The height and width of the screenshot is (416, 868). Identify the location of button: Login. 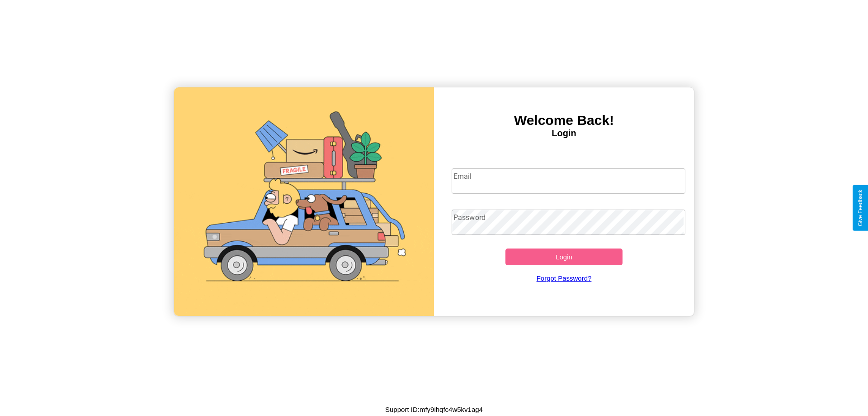
(564, 257).